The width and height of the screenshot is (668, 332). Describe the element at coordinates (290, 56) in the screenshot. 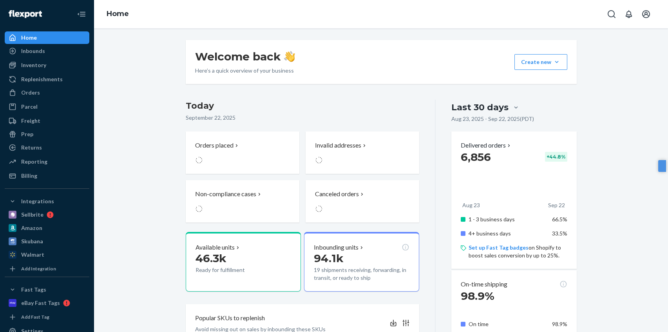

I see `img: hand-wave emoji` at that location.